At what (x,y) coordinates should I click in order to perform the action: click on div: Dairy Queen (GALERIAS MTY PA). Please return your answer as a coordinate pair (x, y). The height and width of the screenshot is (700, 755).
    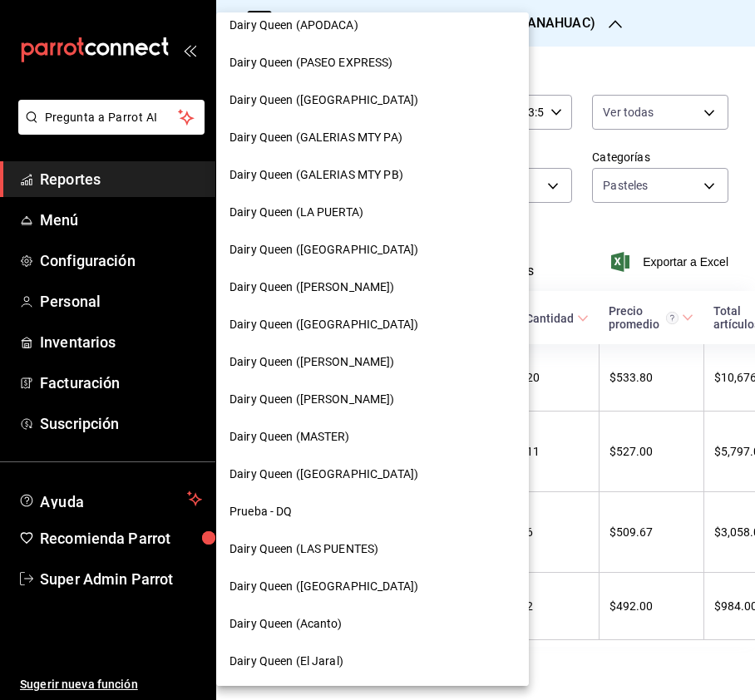
    Looking at the image, I should click on (372, 137).